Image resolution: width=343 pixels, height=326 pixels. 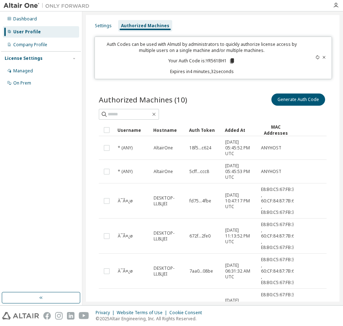 I want to click on span: 672f...2fe0, so click(x=200, y=236).